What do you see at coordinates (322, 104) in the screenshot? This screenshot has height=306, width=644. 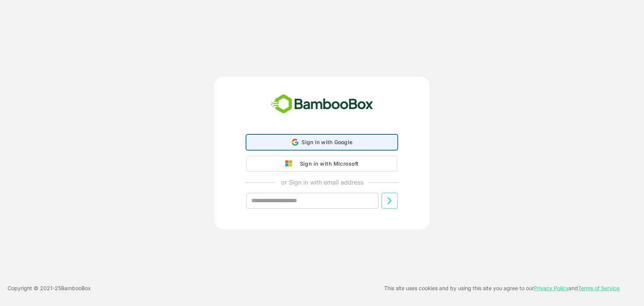 I see `img: bamboobox` at bounding box center [322, 104].